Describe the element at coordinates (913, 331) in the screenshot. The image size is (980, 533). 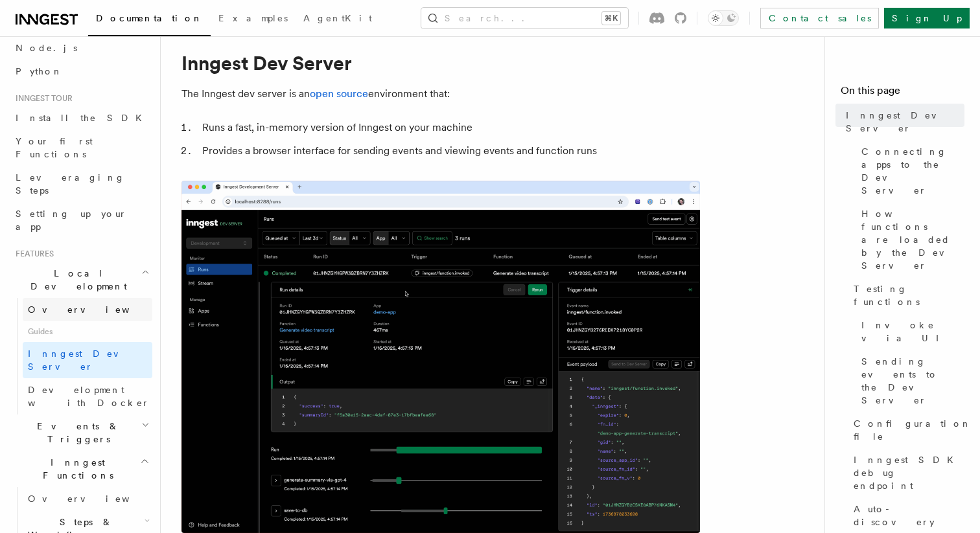
I see `span: Invoke via UI` at that location.